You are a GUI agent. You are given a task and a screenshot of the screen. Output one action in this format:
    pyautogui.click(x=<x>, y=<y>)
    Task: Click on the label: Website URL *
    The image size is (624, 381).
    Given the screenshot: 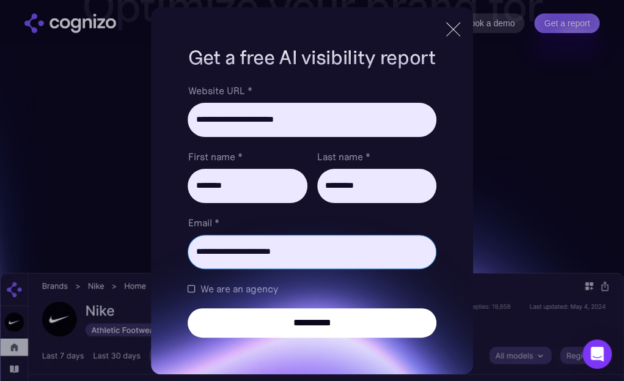 What is the action you would take?
    pyautogui.click(x=312, y=91)
    